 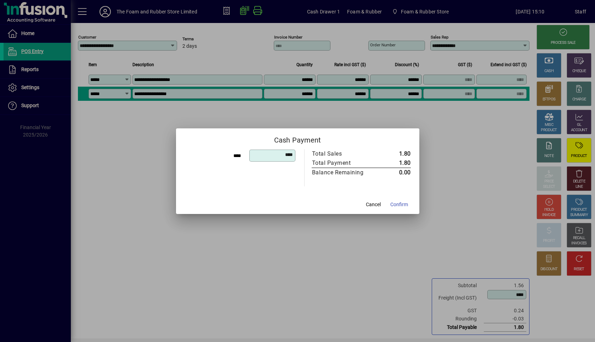 I want to click on span: Cancel, so click(x=373, y=205).